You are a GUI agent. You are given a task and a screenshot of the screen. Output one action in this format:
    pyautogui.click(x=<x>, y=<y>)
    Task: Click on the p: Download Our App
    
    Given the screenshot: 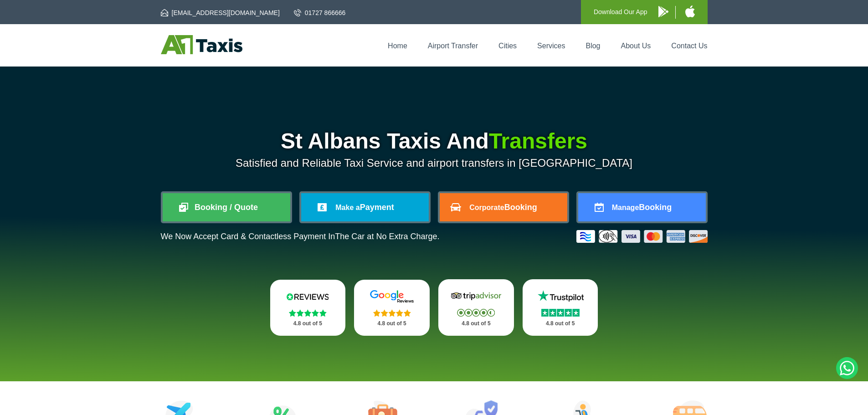 What is the action you would take?
    pyautogui.click(x=621, y=12)
    